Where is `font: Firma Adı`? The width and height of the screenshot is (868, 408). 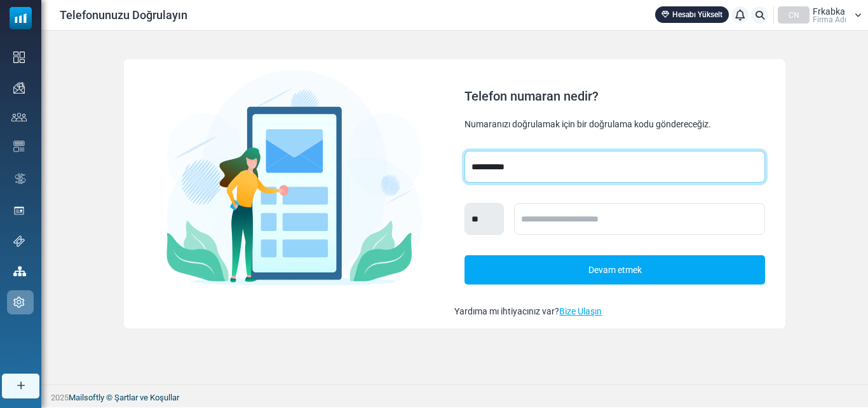 font: Firma Adı is located at coordinates (829, 20).